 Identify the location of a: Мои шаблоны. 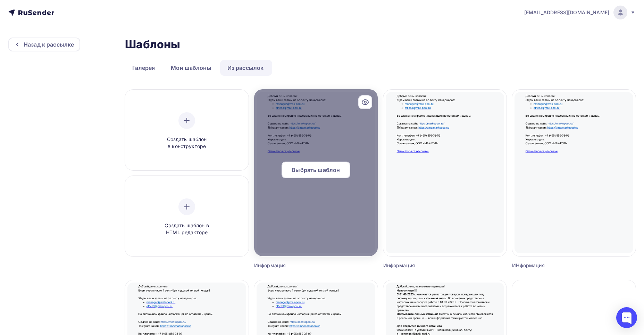
(191, 68).